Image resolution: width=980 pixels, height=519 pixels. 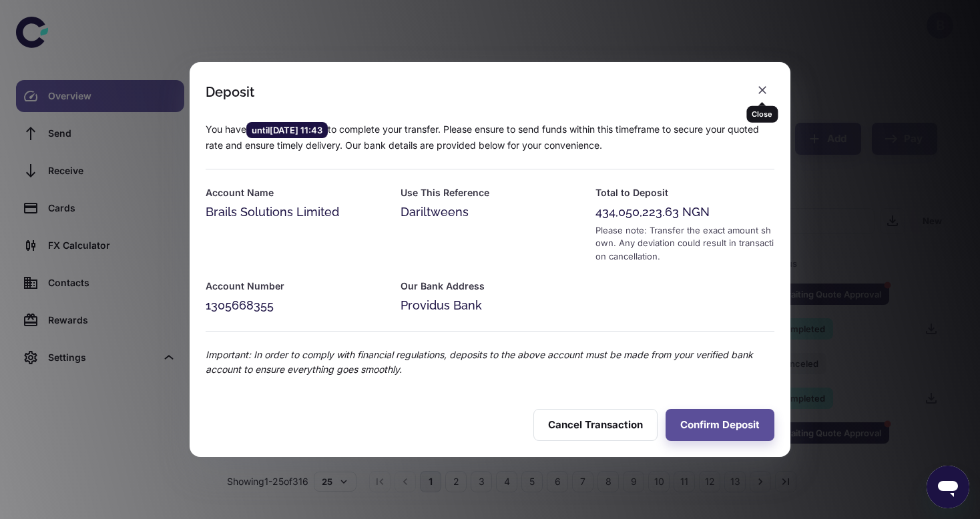 I want to click on p: You have to complete your transfer. Please ensure to send funds within this timeframe to secure y..., so click(x=490, y=137).